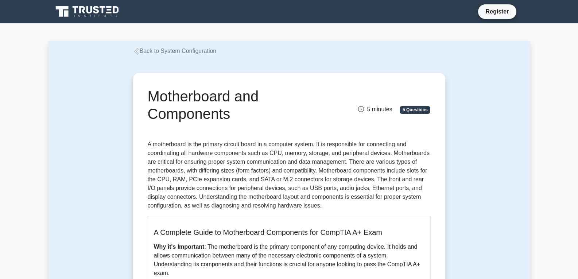 This screenshot has width=578, height=279. Describe the element at coordinates (497, 11) in the screenshot. I see `a: Register` at that location.